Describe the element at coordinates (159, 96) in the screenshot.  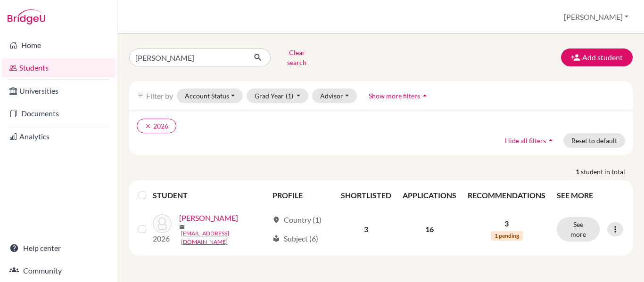
I see `span: Filter by` at that location.